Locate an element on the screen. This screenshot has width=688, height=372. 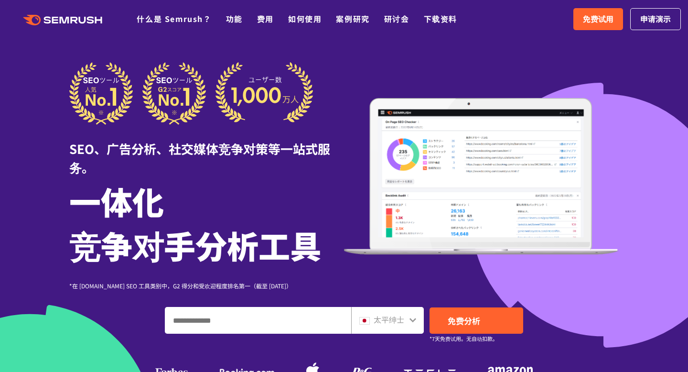
font: 研讨会 is located at coordinates (396, 19).